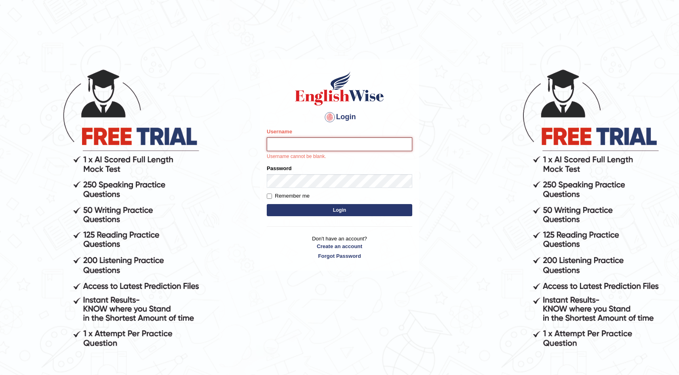 The height and width of the screenshot is (375, 679). I want to click on label: Username, so click(279, 131).